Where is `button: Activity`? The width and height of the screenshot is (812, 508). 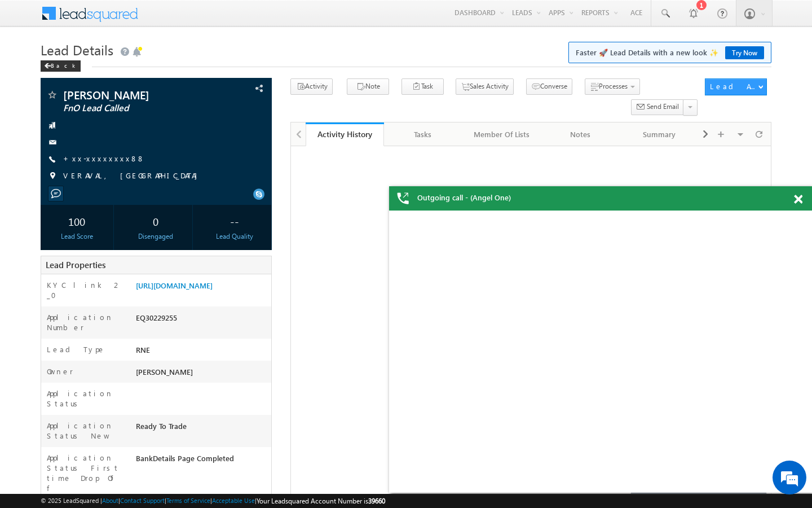
button: Activity is located at coordinates (311, 87).